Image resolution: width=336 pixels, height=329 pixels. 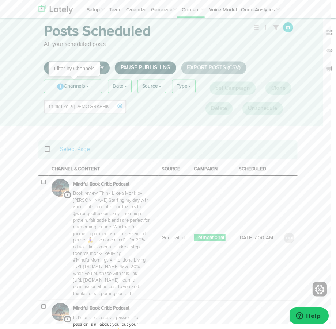 What do you see at coordinates (74, 88) in the screenshot?
I see `a: 1Channels` at bounding box center [74, 88].